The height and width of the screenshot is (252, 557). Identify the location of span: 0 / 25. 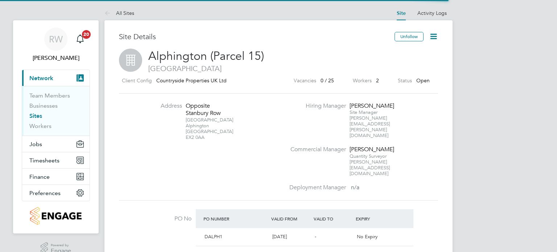
(327, 81).